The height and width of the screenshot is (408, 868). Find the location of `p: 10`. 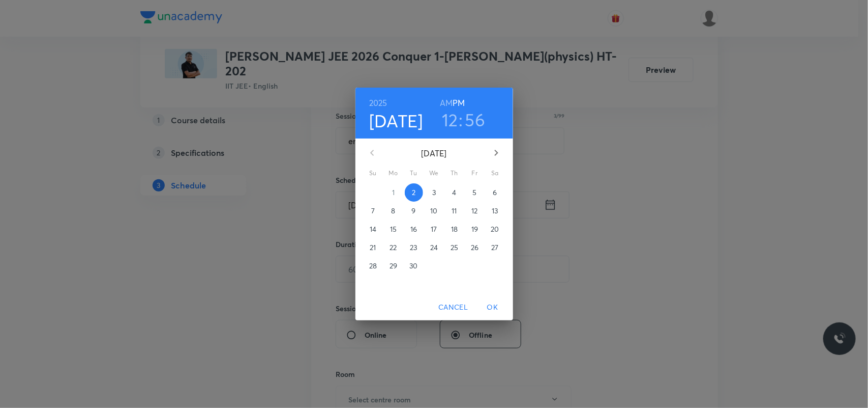

p: 10 is located at coordinates (434, 211).